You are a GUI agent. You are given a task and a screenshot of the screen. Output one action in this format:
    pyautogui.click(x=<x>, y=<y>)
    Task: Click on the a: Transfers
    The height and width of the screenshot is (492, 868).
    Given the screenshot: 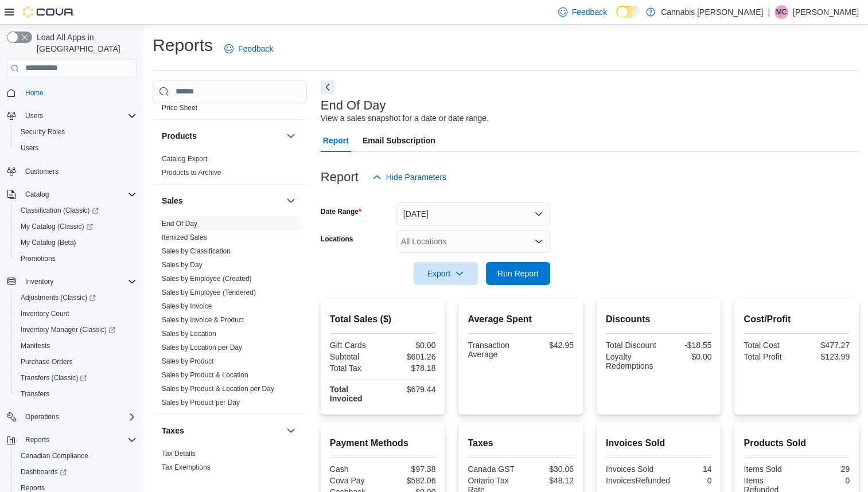 What is the action you would take?
    pyautogui.click(x=35, y=394)
    